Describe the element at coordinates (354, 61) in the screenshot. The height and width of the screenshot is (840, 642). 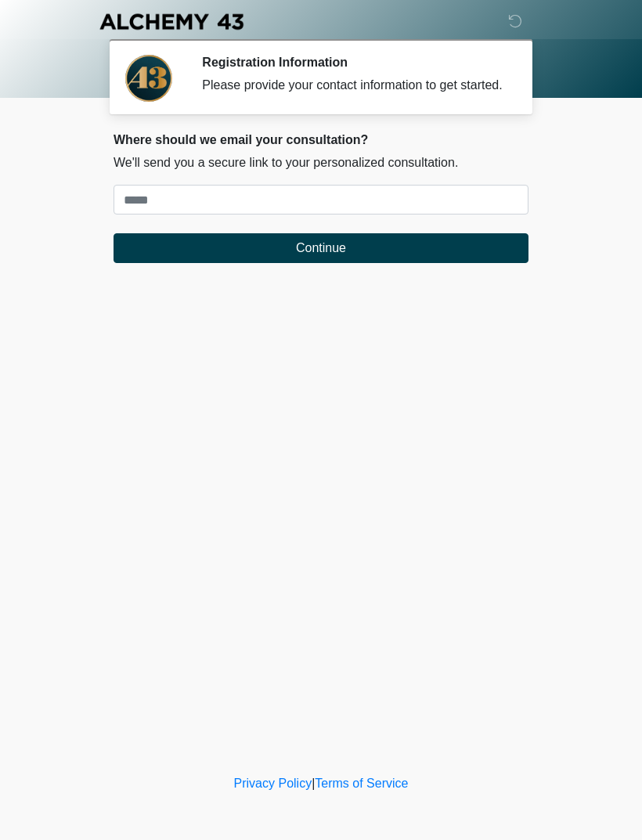
I see `h2: Registration Information` at that location.